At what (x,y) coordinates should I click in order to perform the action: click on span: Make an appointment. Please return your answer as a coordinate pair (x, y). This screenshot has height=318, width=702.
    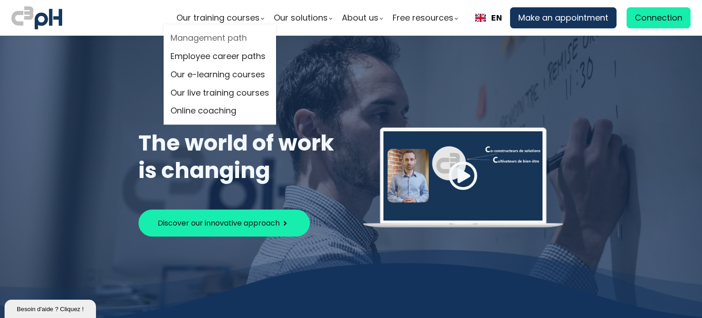
    Looking at the image, I should click on (563, 18).